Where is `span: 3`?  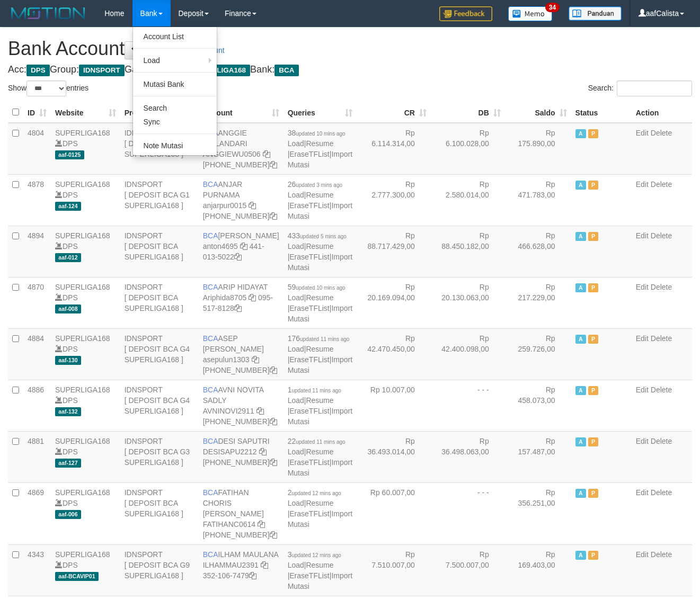
span: 3 is located at coordinates (314, 555).